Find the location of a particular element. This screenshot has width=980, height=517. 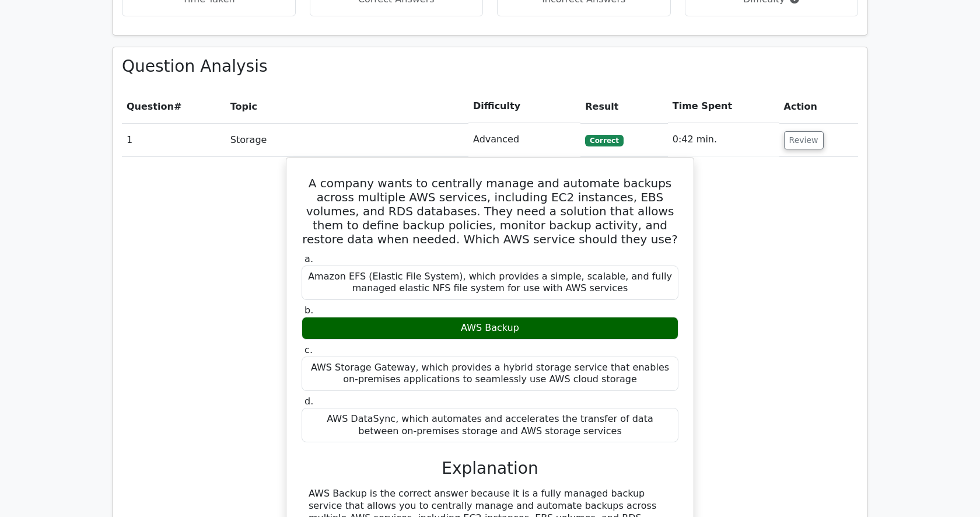

span: Correct is located at coordinates (603, 141).